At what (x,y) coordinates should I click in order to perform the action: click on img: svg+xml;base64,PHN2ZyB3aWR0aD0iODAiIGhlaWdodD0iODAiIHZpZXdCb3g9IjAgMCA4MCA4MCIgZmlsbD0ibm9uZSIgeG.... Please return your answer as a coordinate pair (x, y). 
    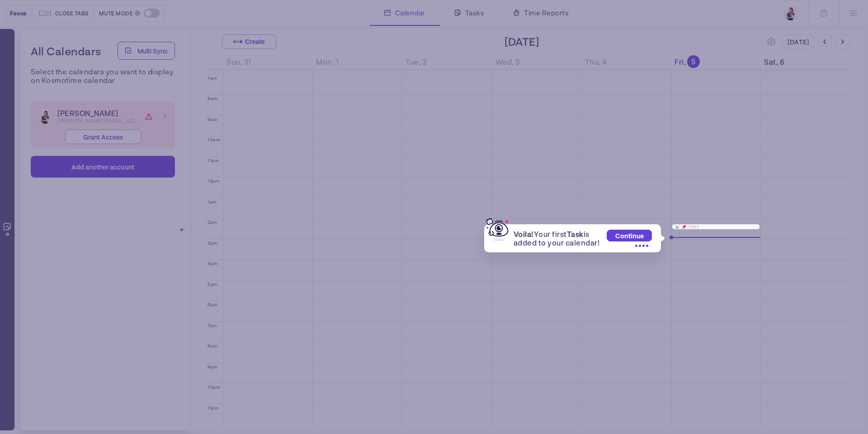
    Looking at the image, I should click on (498, 229).